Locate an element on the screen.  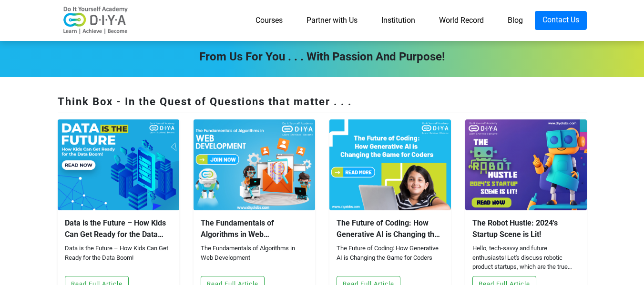
div: The Robot Hustle: 2024's Startup Scene is Lit! is located at coordinates (526, 229).